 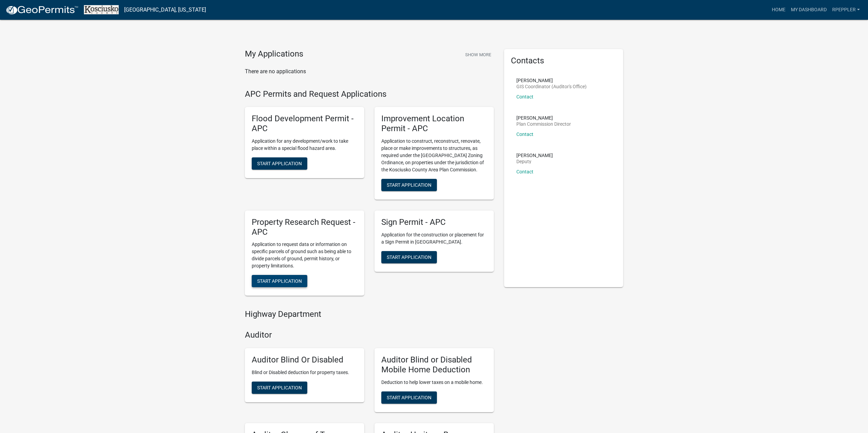 I want to click on h5: Auditor Blind Or Disabled, so click(x=305, y=360).